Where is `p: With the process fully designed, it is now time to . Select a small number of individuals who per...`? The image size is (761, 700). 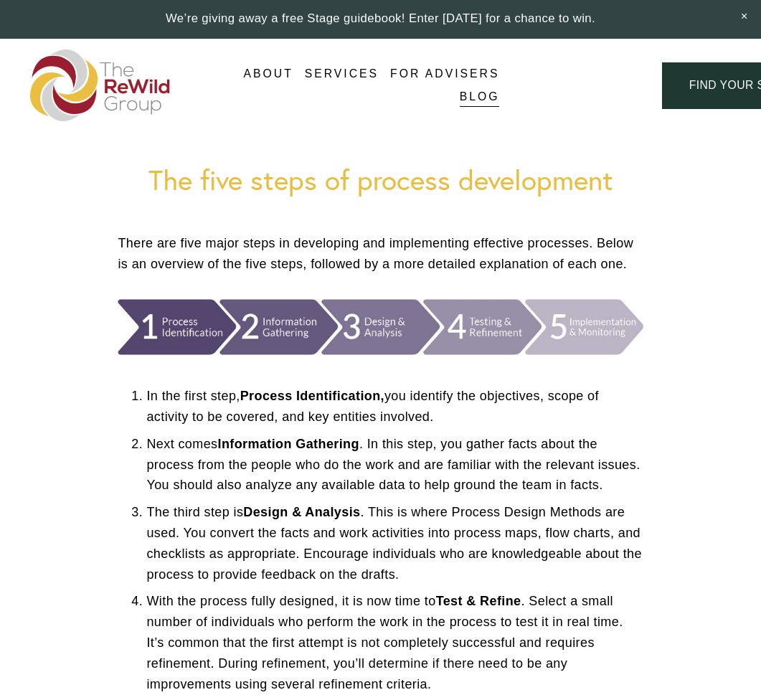
p: With the process fully designed, it is now time to . Select a small number of individuals who per... is located at coordinates (395, 643).